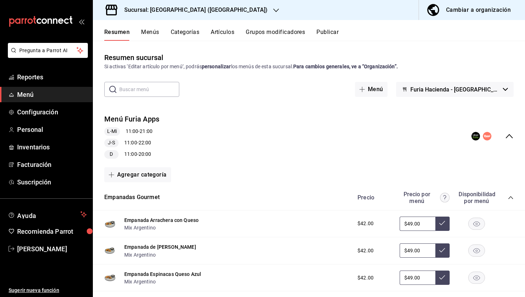 Image resolution: width=525 pixels, height=297 pixels. Describe the element at coordinates (132, 119) in the screenshot. I see `button: Menú Furia Apps` at that location.